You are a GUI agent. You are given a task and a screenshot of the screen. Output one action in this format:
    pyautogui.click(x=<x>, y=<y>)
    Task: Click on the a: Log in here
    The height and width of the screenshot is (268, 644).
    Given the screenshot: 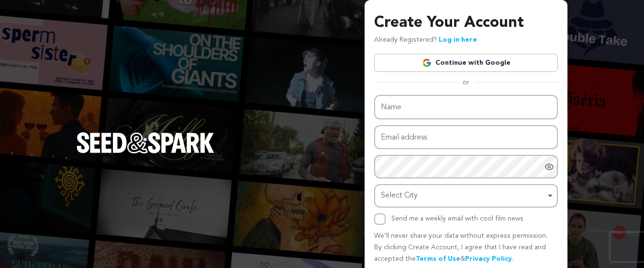 What is the action you would take?
    pyautogui.click(x=458, y=40)
    